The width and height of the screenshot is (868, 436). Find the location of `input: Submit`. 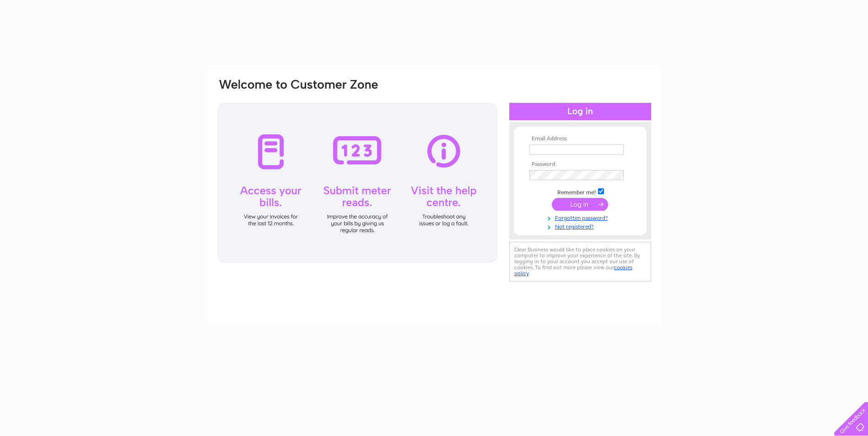

input: Submit is located at coordinates (579, 205).